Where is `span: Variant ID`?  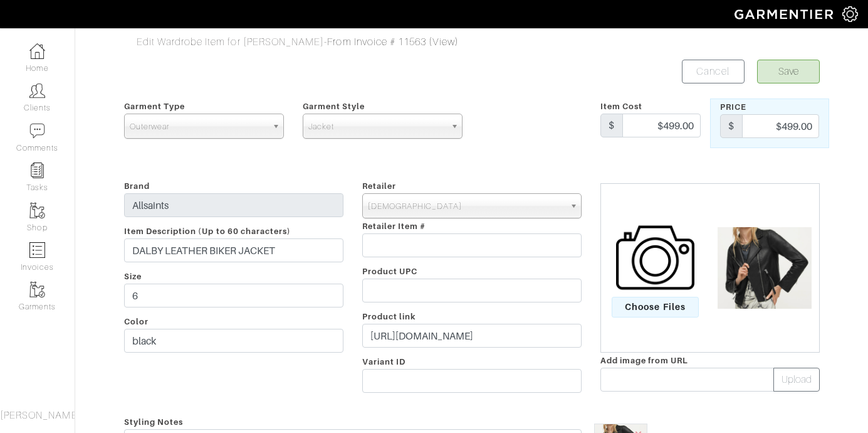
span: Variant ID is located at coordinates (384, 361).